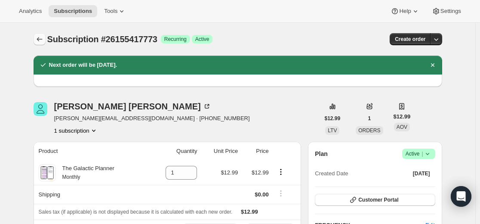 The image size is (480, 224). What do you see at coordinates (451, 11) in the screenshot?
I see `span: Settings` at bounding box center [451, 11].